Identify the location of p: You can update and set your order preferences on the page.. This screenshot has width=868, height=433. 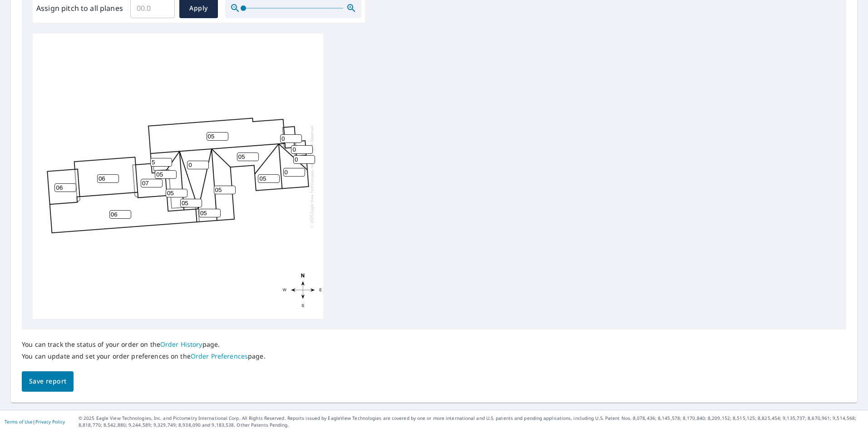
(143, 357).